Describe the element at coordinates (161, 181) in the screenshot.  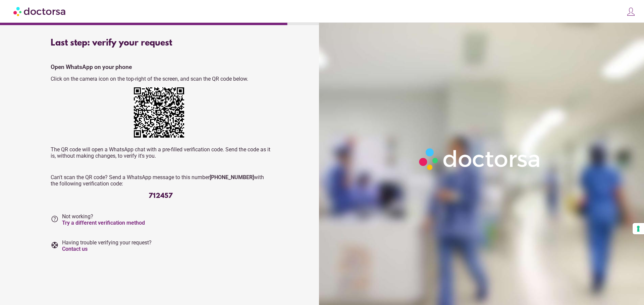
I see `p: Can't scan the QR code? Send a WhatsApp message to this number with the following verification code:` at that location.